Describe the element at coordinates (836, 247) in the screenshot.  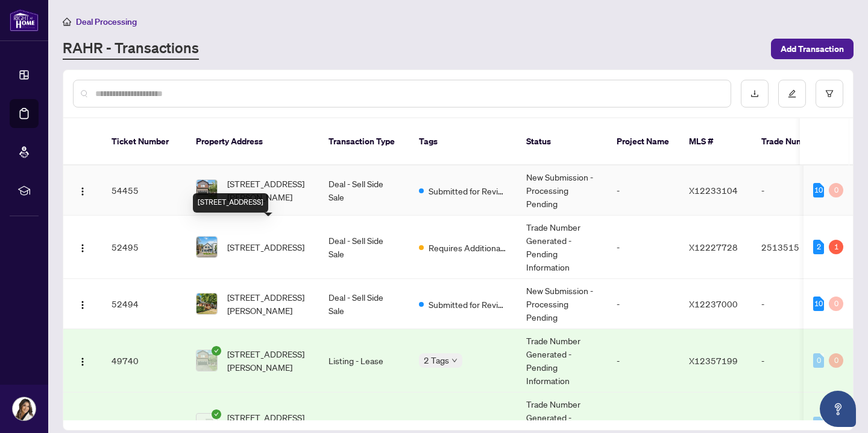
I see `div: 1` at that location.